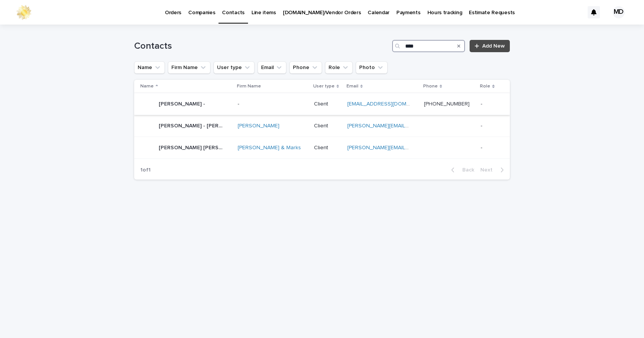  I want to click on button: Back, so click(461, 170).